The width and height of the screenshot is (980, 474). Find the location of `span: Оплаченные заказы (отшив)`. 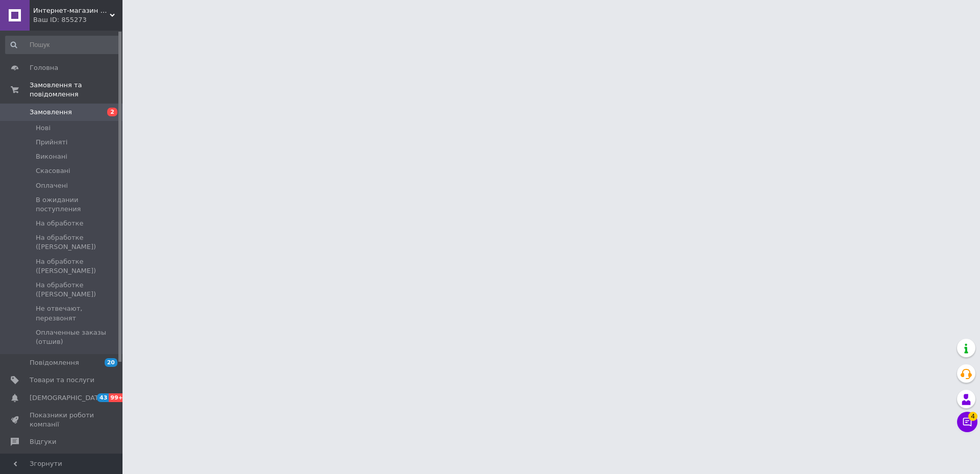

span: Оплаченные заказы (отшив) is located at coordinates (77, 337).